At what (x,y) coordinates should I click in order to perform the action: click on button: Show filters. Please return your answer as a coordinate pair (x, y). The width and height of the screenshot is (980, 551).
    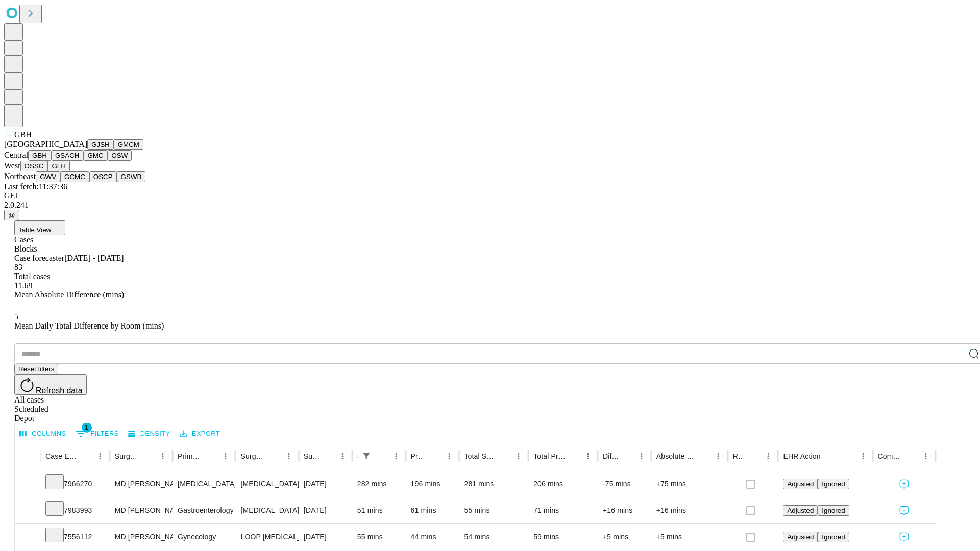
    Looking at the image, I should click on (97, 434).